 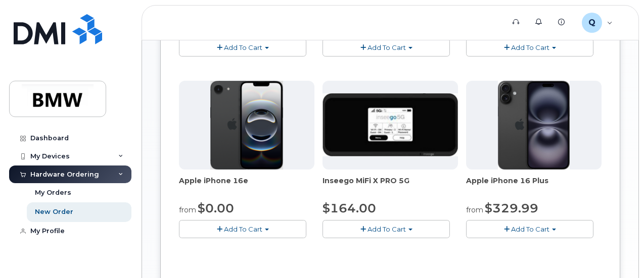 I want to click on span: Apple iPhone 16e, so click(x=247, y=186).